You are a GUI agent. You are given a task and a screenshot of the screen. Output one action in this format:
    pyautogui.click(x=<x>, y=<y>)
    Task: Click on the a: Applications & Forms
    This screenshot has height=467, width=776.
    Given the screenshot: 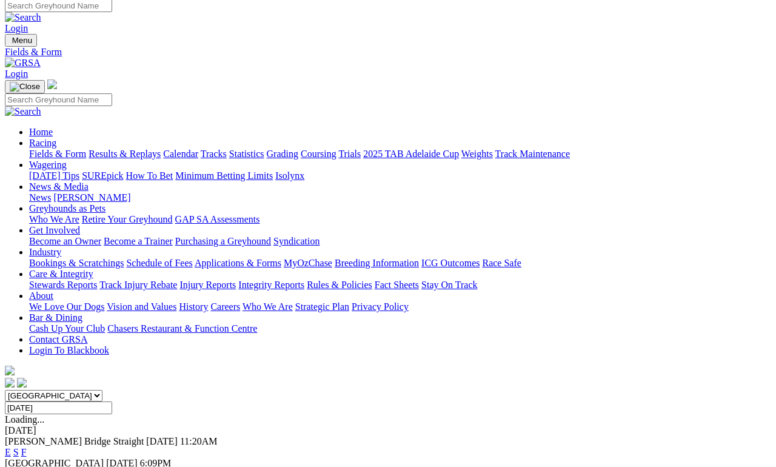 What is the action you would take?
    pyautogui.click(x=238, y=263)
    